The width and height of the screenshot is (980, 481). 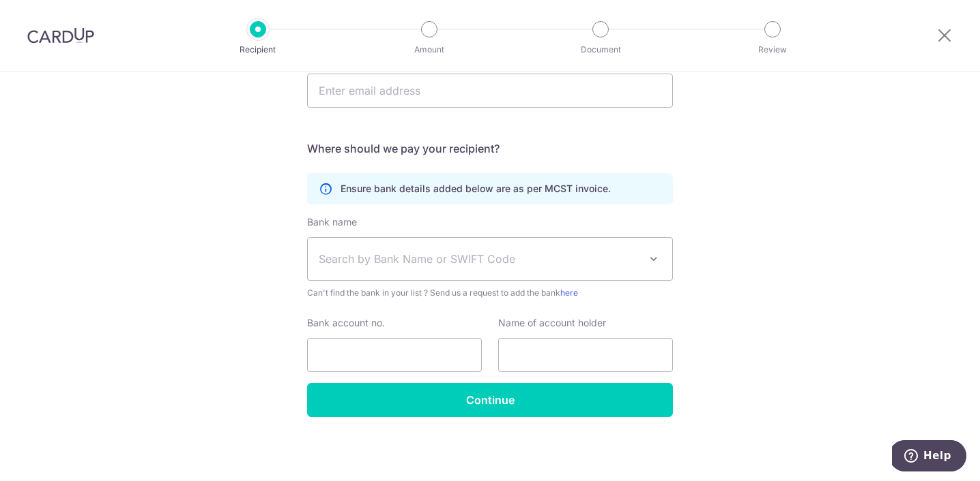 I want to click on img: CardUp, so click(x=60, y=35).